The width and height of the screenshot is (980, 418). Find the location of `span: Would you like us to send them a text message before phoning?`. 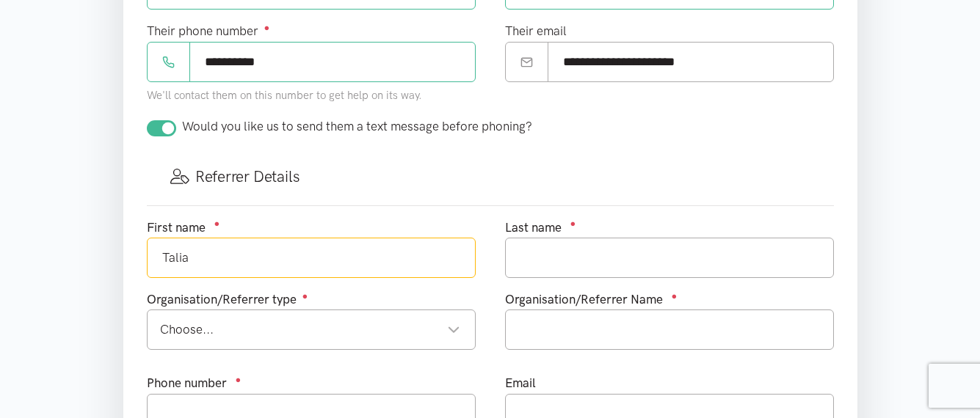

span: Would you like us to send them a text message before phoning? is located at coordinates (356, 126).